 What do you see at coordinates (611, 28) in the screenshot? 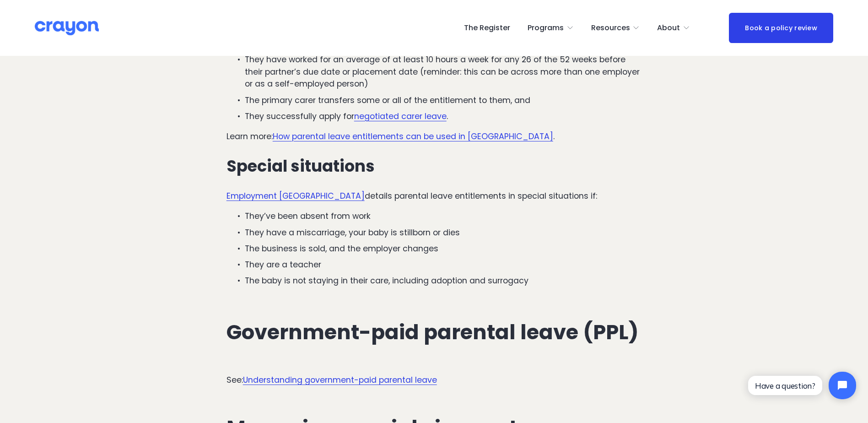
I see `span: Resources` at bounding box center [611, 28].